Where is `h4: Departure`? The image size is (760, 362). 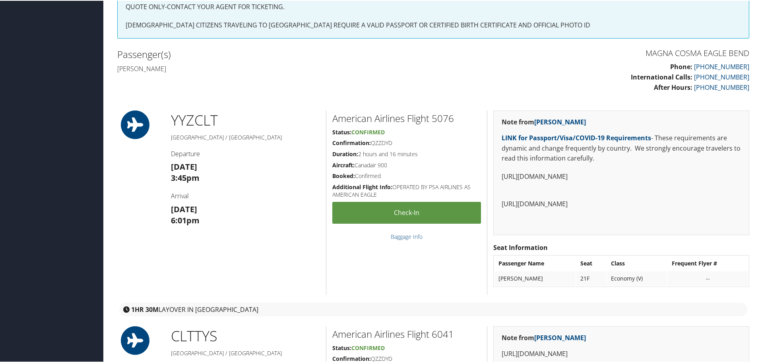 h4: Departure is located at coordinates (245, 153).